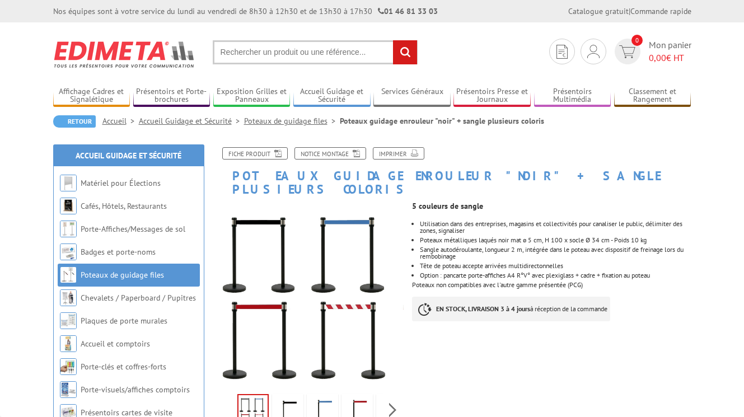 This screenshot has width=744, height=417. Describe the element at coordinates (555, 253) in the screenshot. I see `li: Sangle autodéroulante, longueur 2 m, intégrée dans le poteau avec dispositif de freinage lors du ...` at that location.